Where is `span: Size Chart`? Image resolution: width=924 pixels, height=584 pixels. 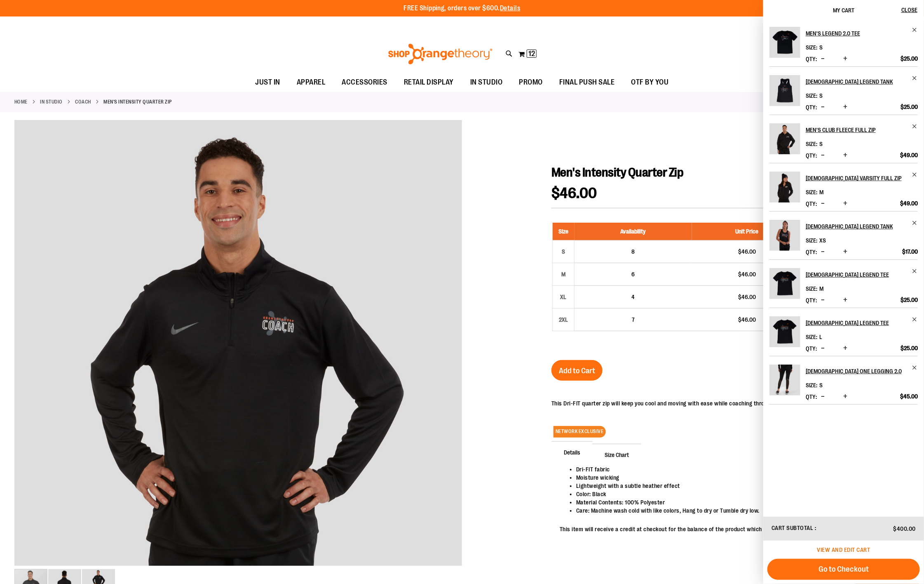
span: Size Chart is located at coordinates (617, 454).